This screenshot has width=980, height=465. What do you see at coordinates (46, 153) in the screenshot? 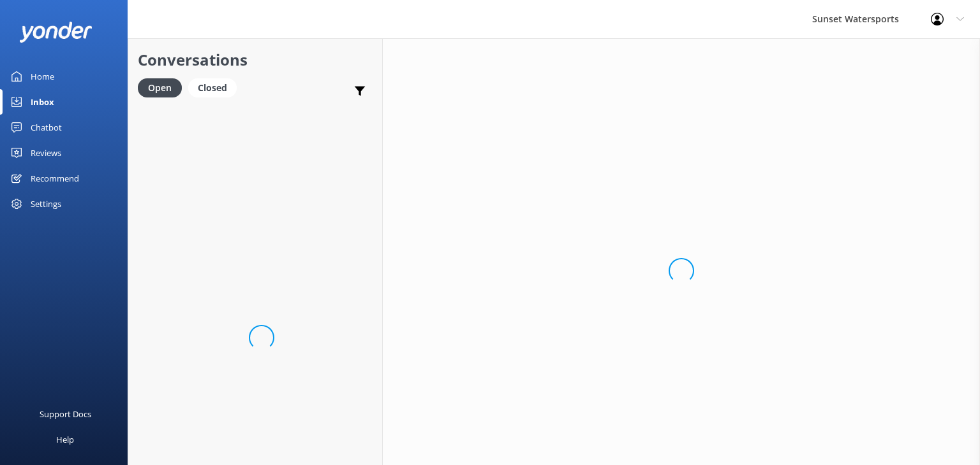
I see `div: Reviews` at bounding box center [46, 153].